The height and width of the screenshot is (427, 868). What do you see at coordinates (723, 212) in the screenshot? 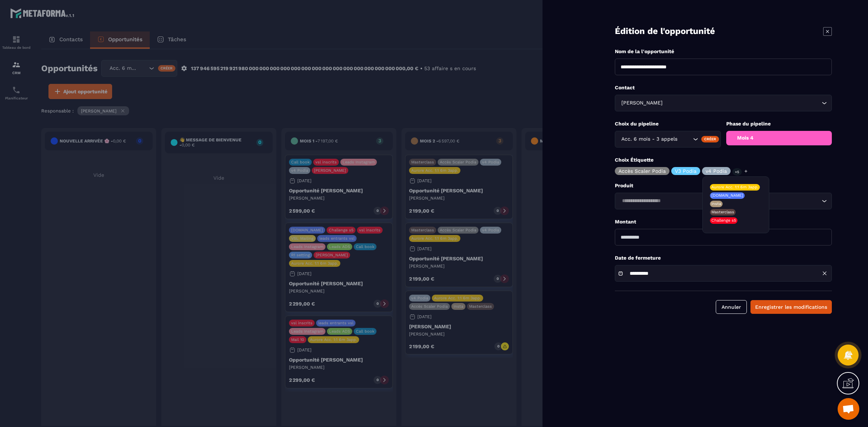
I see `p: Masterclass` at bounding box center [723, 212].